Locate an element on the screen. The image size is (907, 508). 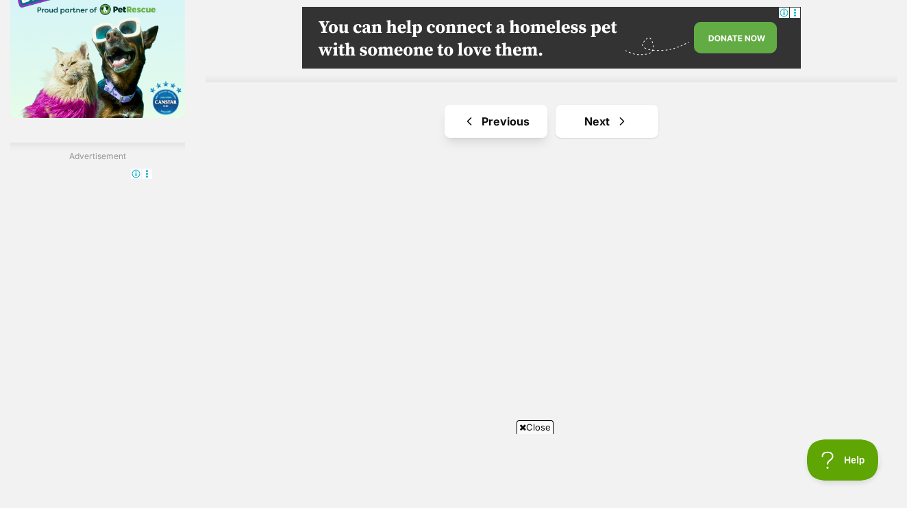
nav: Pagination is located at coordinates (551, 121).